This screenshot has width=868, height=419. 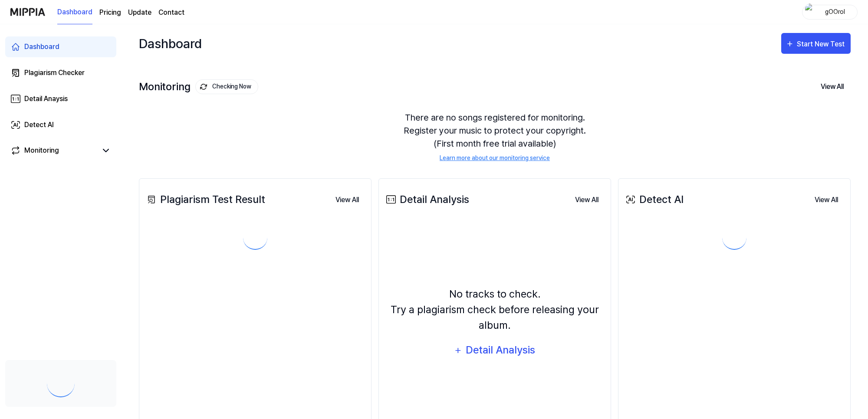 What do you see at coordinates (61, 72) in the screenshot?
I see `a: Plagiarism Checker` at bounding box center [61, 72].